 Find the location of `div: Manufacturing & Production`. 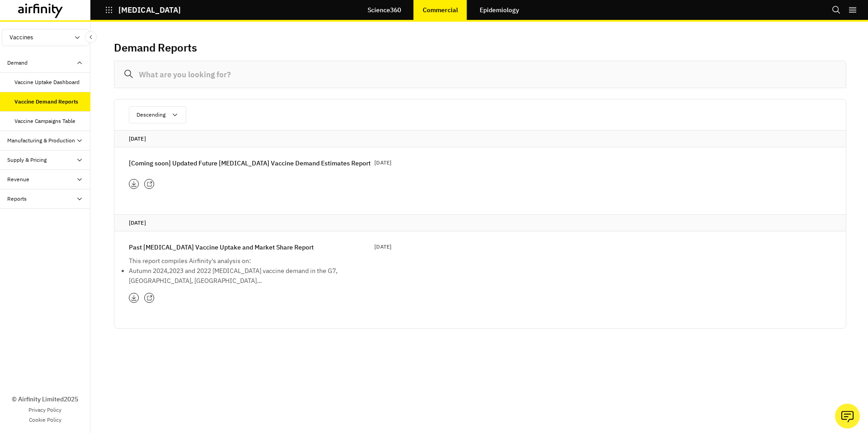

div: Manufacturing & Production is located at coordinates (41, 141).